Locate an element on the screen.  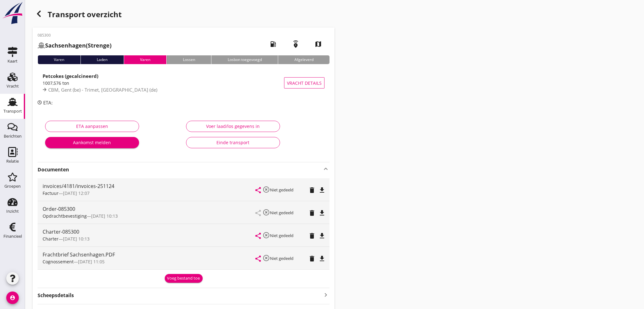
div: Vracht is located at coordinates (12, 86).